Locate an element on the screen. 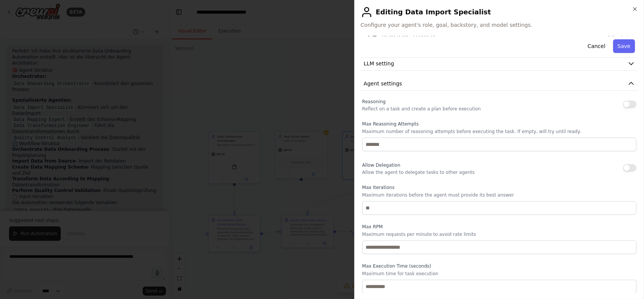 This screenshot has height=299, width=644. p: Maximum iterations before the agent must provide its best answer is located at coordinates (499, 195).